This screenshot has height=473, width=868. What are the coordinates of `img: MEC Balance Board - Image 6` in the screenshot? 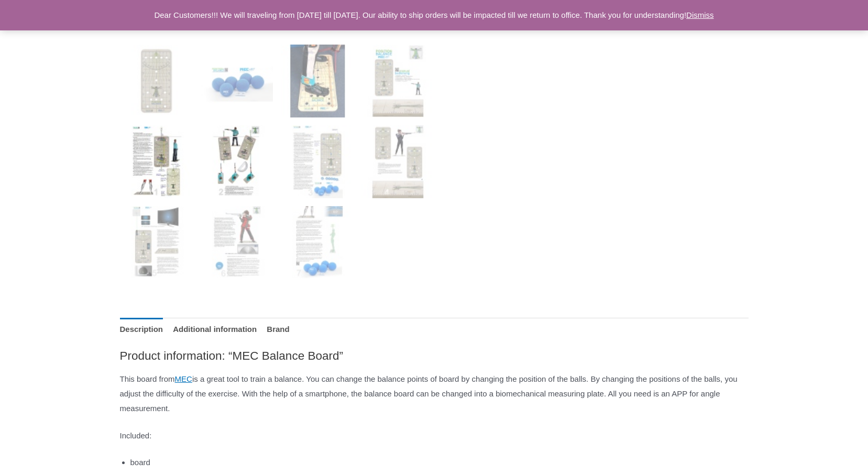 It's located at (236, 162).